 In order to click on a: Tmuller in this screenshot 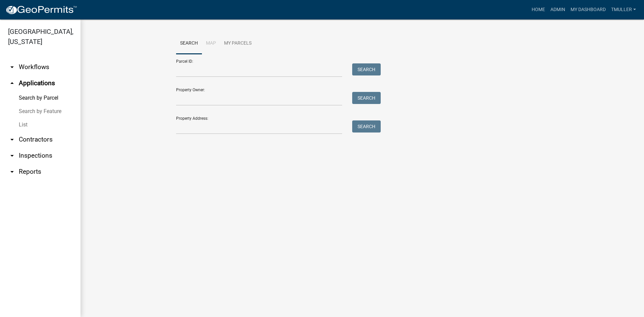, I will do `click(623, 10)`.